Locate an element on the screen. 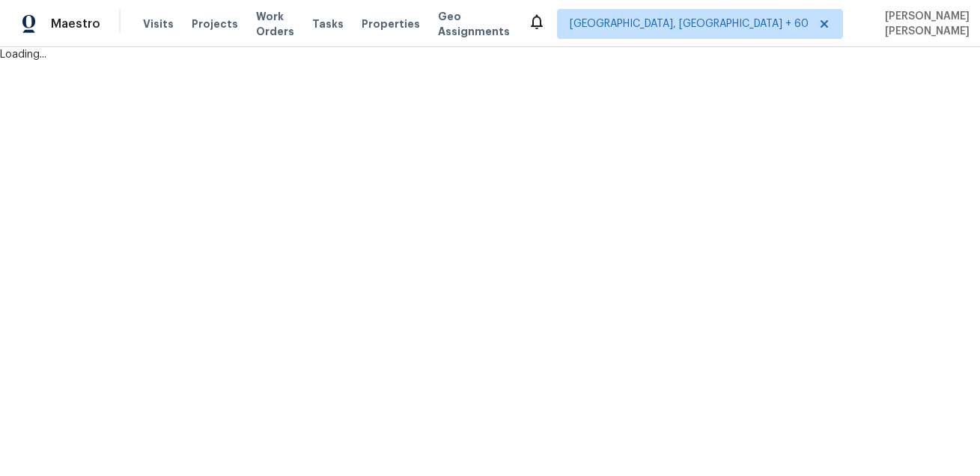  span: Projects is located at coordinates (215, 24).